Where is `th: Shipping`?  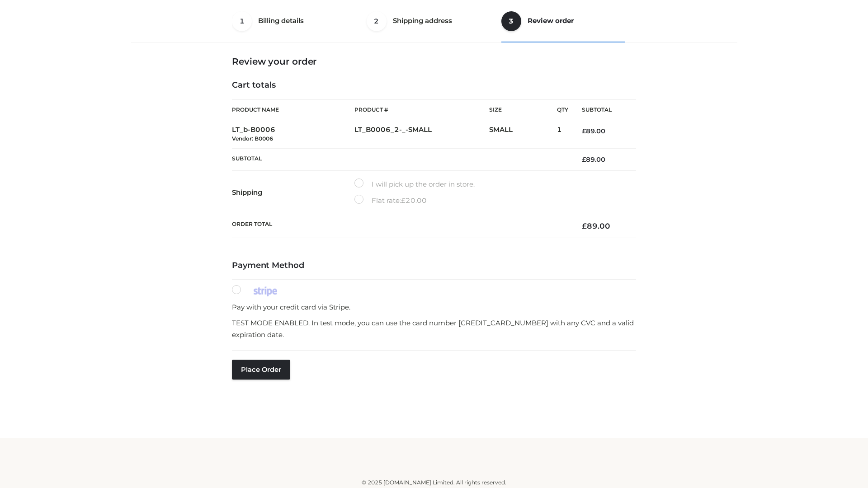
th: Shipping is located at coordinates (293, 193).